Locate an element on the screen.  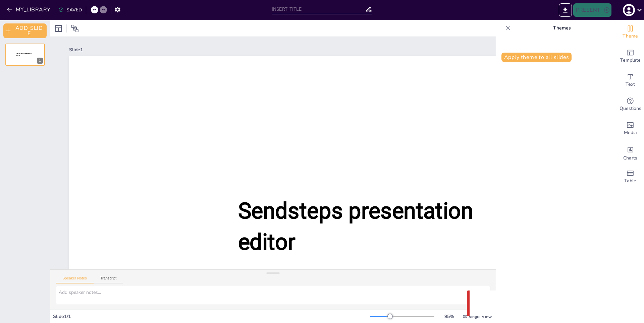
button: ADD_SLIDE is located at coordinates (25, 31).